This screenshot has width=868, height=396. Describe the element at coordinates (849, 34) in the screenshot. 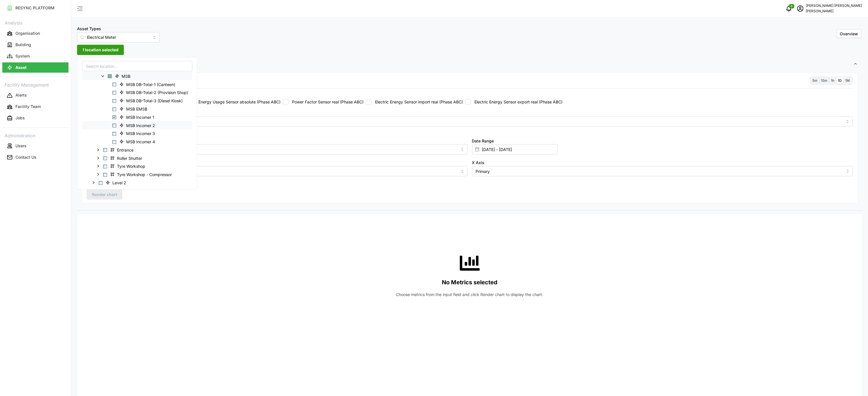

I see `span: Overview` at that location.